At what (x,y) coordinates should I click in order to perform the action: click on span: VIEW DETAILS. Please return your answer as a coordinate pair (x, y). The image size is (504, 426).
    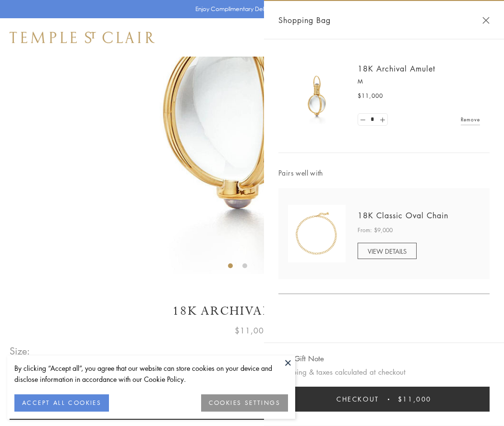
    Looking at the image, I should click on (387, 251).